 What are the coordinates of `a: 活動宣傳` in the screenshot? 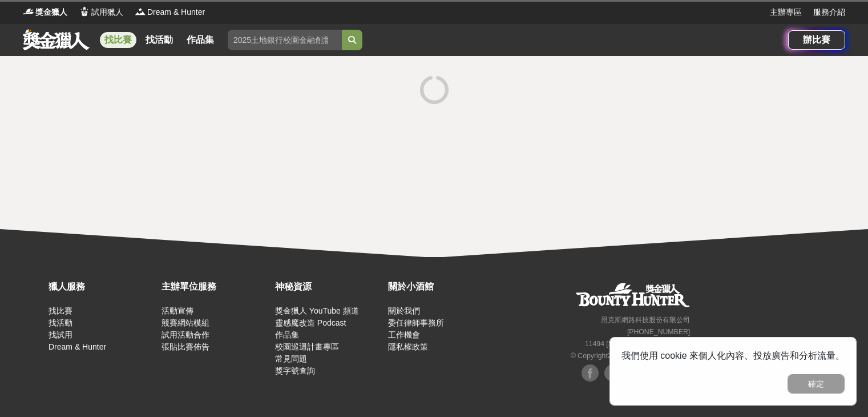 It's located at (178, 310).